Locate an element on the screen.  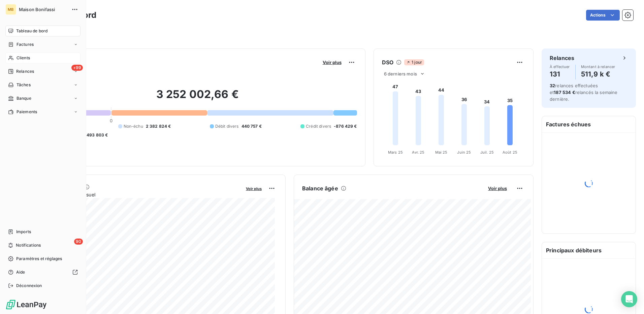
div: MB is located at coordinates (11, 9).